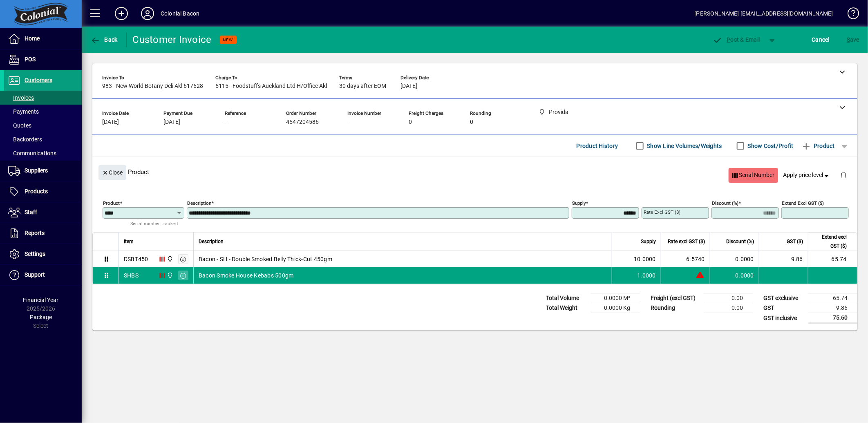  I want to click on span: Settings, so click(35, 254).